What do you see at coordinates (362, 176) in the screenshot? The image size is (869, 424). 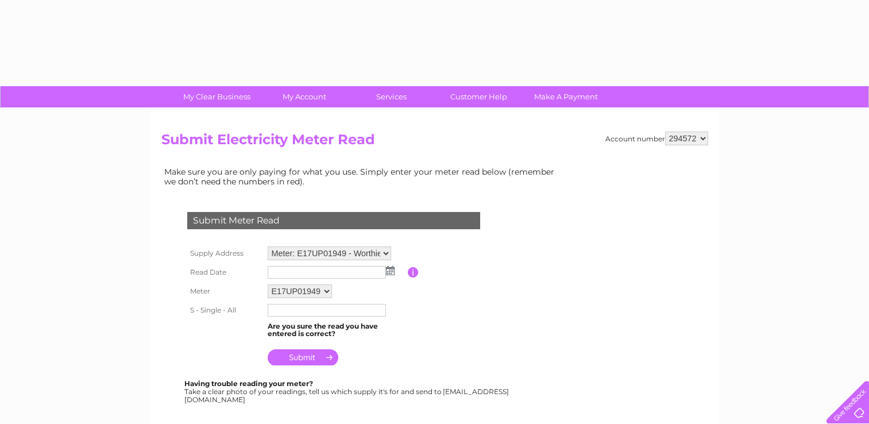 I see `td: Make sure you are only paying for what you use. Simply enter your meter read below (remember we d...` at bounding box center [362, 176].